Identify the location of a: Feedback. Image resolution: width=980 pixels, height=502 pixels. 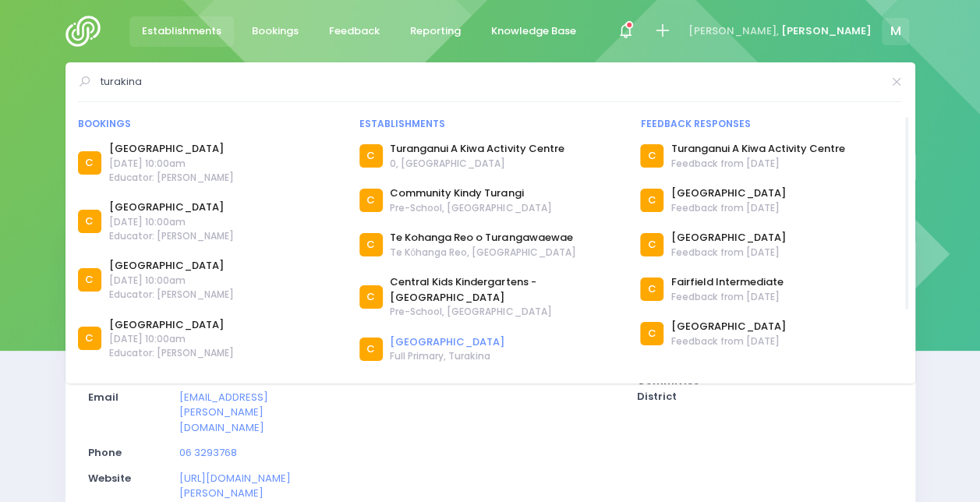
(355, 31).